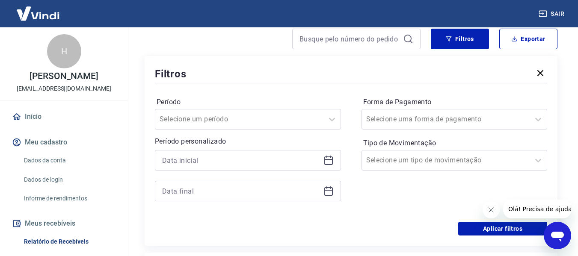 This screenshot has height=256, width=578. Describe the element at coordinates (38, 13) in the screenshot. I see `img: Vindi` at that location.